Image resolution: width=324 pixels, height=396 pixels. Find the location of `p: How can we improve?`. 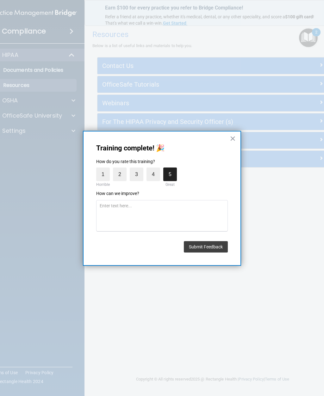

p: How can we improve? is located at coordinates (162, 194).